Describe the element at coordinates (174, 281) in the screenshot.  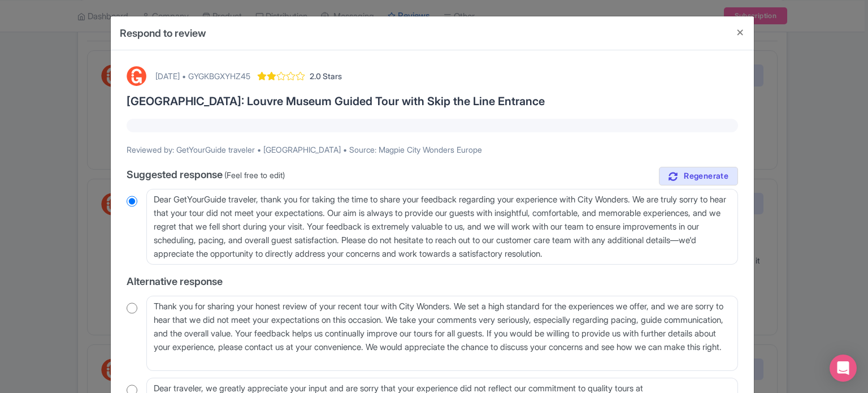
I see `span: Alternative response` at that location.